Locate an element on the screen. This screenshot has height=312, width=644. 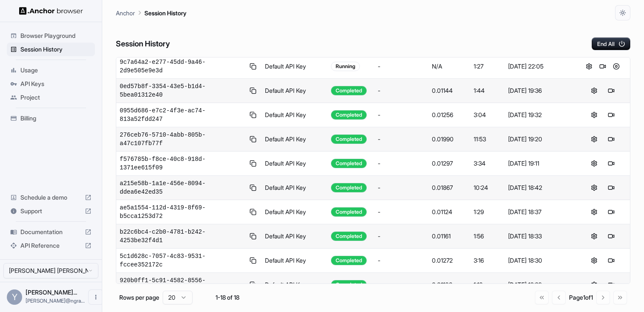
span: Support is located at coordinates (51, 211).